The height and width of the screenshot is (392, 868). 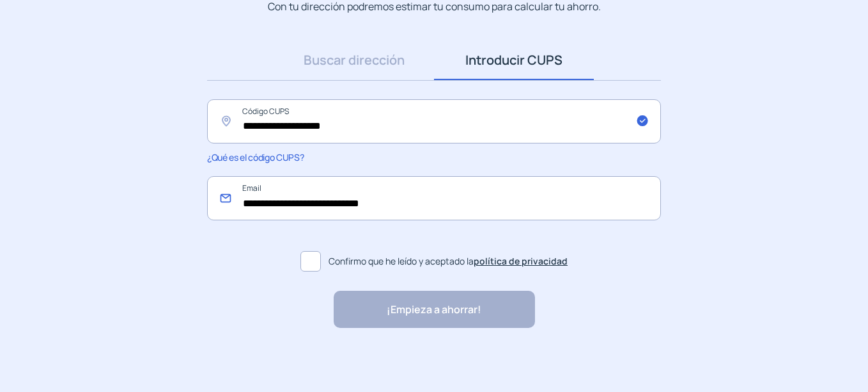 What do you see at coordinates (514, 60) in the screenshot?
I see `a: Introducir CUPS` at bounding box center [514, 60].